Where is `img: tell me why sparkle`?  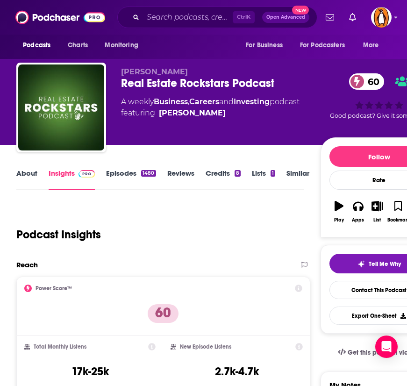
img: tell me why sparkle is located at coordinates (361, 264).